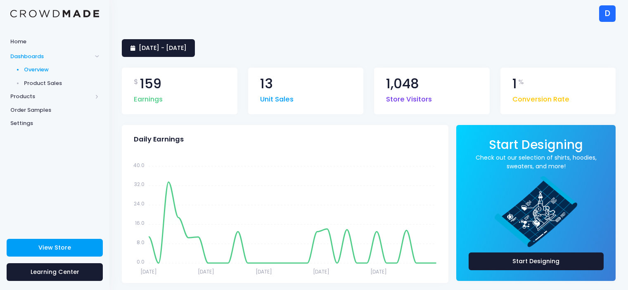  Describe the element at coordinates (55, 272) in the screenshot. I see `a: Learning Center` at that location.